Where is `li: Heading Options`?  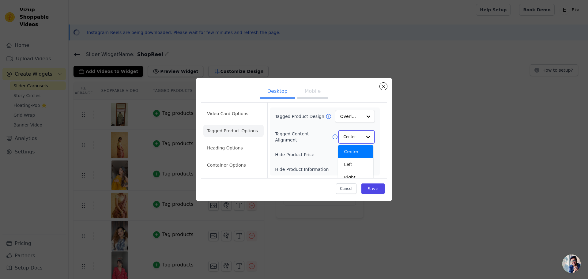
li: Heading Options is located at coordinates (233, 148).